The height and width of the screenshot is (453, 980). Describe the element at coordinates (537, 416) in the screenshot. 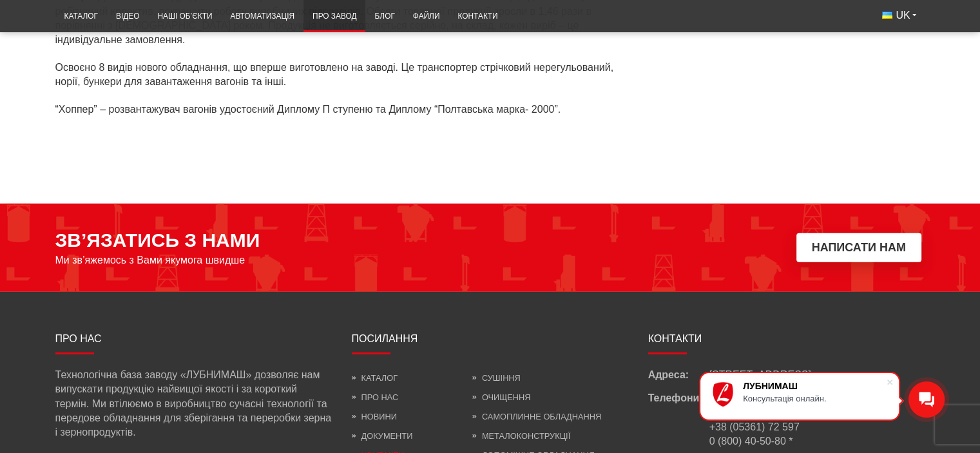

I see `a: Самоплинне обладнання` at that location.